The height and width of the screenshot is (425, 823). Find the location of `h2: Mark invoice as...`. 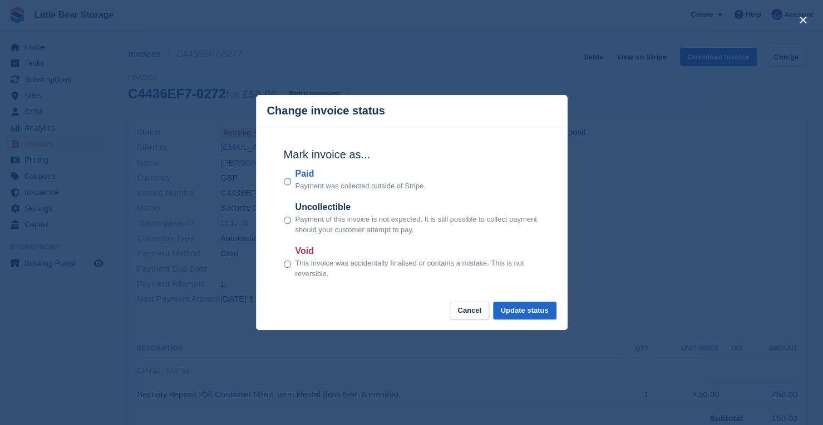

h2: Mark invoice as... is located at coordinates (412, 155).